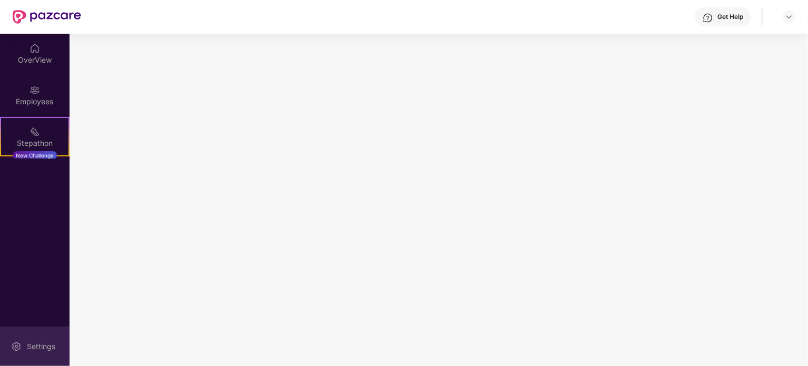 This screenshot has width=808, height=366. I want to click on img: New Pazcare Logo, so click(47, 17).